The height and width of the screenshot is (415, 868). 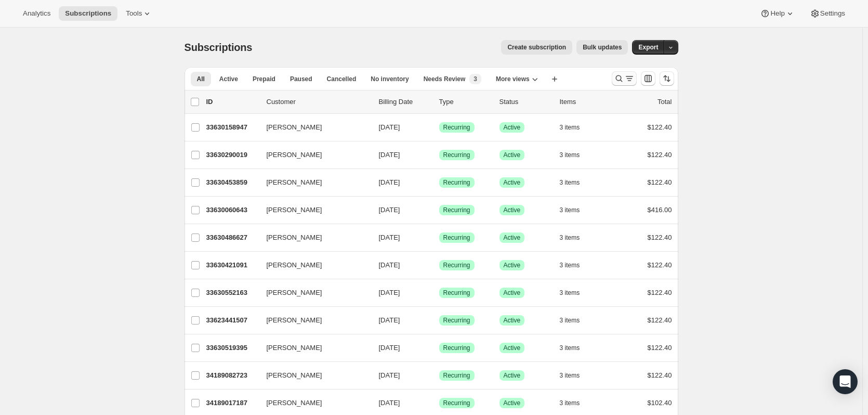 What do you see at coordinates (233, 182) in the screenshot?
I see `p: 33630453859` at bounding box center [233, 182].